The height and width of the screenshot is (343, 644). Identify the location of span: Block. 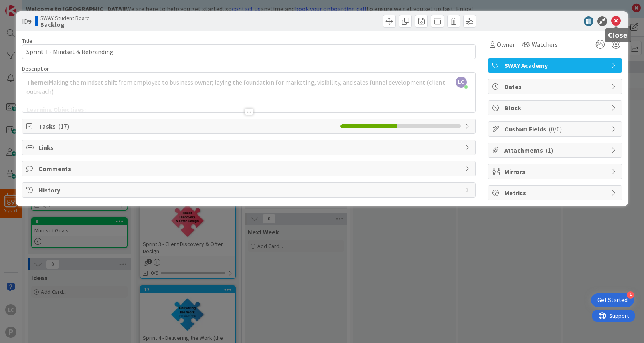
(556, 108).